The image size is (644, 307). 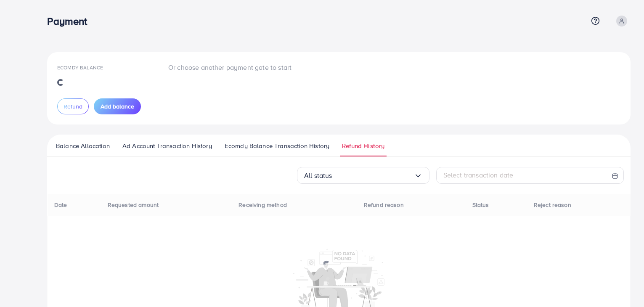 I want to click on span: All status, so click(x=318, y=175).